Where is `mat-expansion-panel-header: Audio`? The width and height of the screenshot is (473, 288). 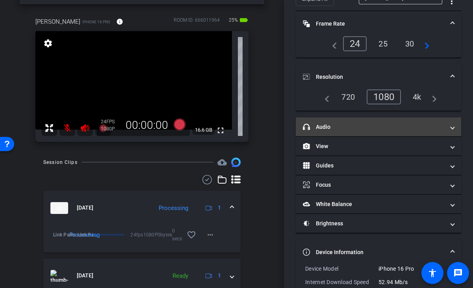 mat-expansion-panel-header: Audio is located at coordinates (378, 127).